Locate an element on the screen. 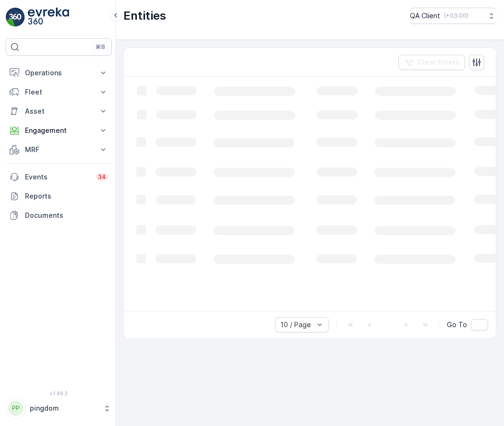  button: QA Client(+03:00) is located at coordinates (453, 16).